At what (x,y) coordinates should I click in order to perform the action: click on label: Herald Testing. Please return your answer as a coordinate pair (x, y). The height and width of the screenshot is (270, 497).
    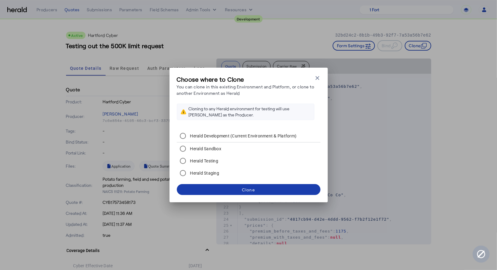
    Looking at the image, I should click on (204, 161).